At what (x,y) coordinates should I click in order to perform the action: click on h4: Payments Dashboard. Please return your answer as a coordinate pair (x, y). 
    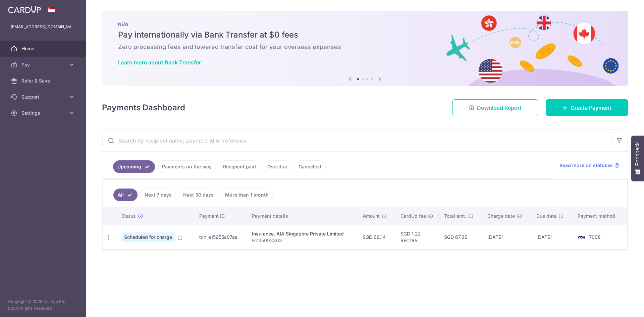
    Looking at the image, I should click on (144, 108).